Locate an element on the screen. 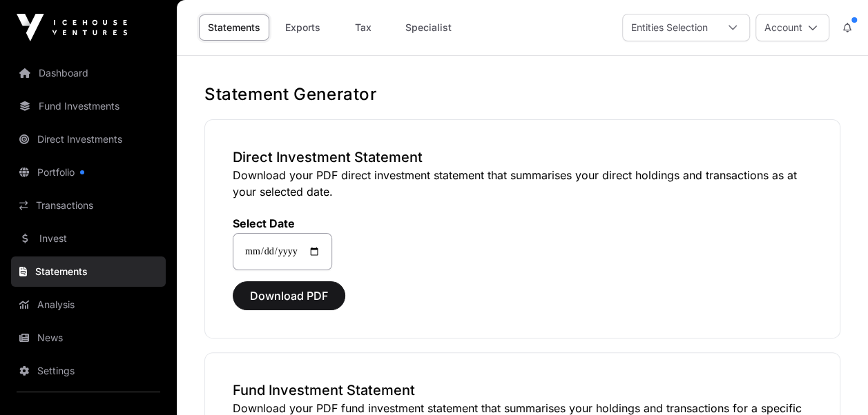  a: Settings is located at coordinates (88, 371).